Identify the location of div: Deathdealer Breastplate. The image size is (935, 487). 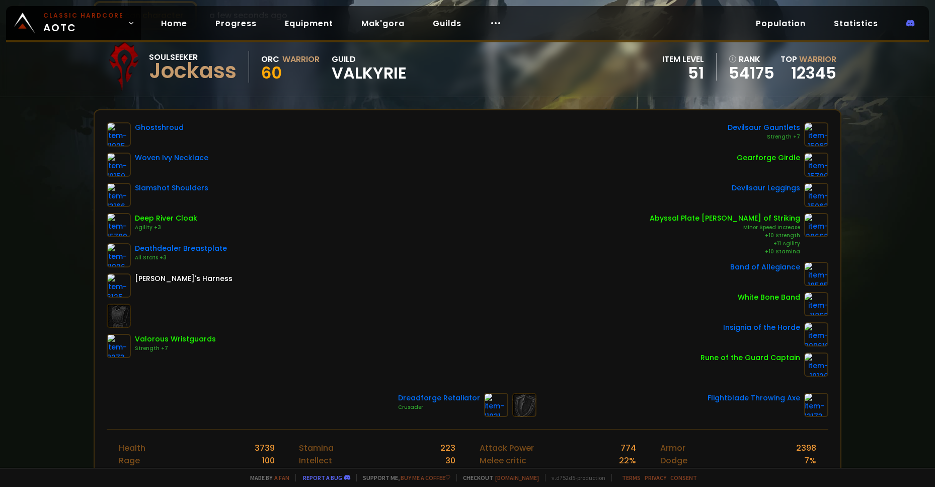
(181, 248).